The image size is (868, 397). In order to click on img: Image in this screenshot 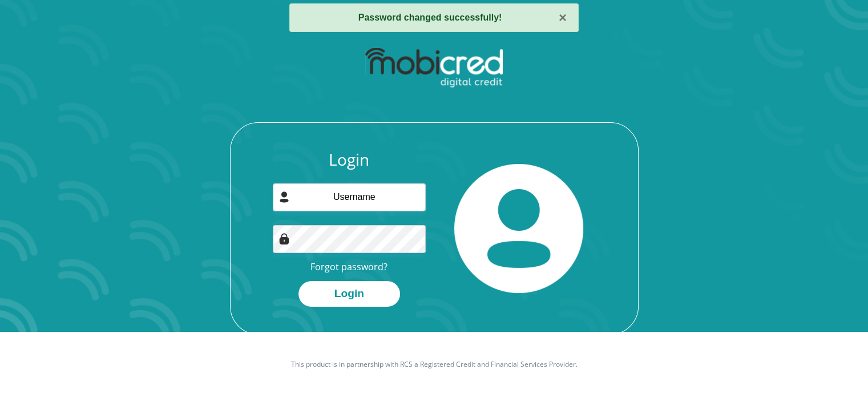, I will do `click(284, 238)`.